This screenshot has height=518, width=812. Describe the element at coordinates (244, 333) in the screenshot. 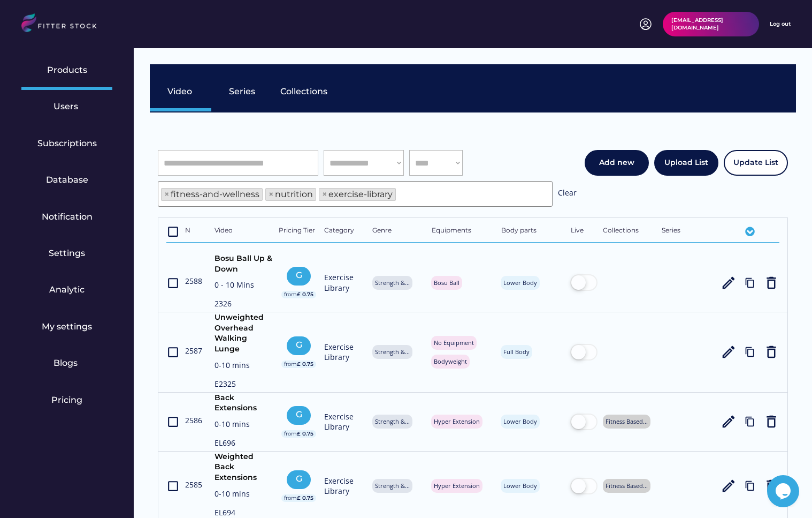

I see `div: Unweighted Overhead Walking Lunge` at that location.